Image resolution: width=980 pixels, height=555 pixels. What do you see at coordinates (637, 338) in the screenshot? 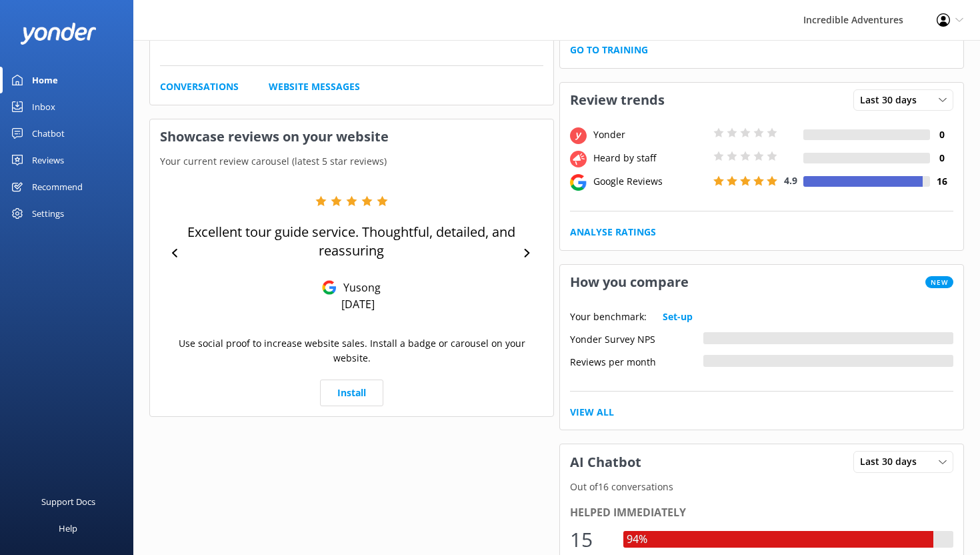
I see `div: Yonder Survey NPS` at bounding box center [637, 338].